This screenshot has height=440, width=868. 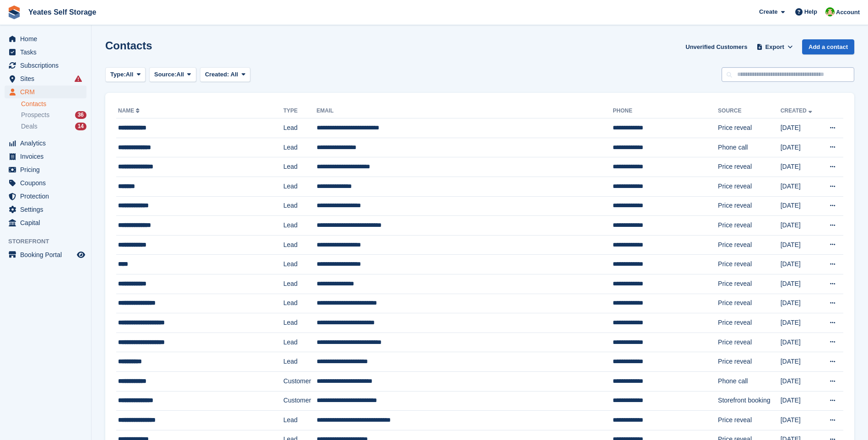 I want to click on span: Source:, so click(x=165, y=75).